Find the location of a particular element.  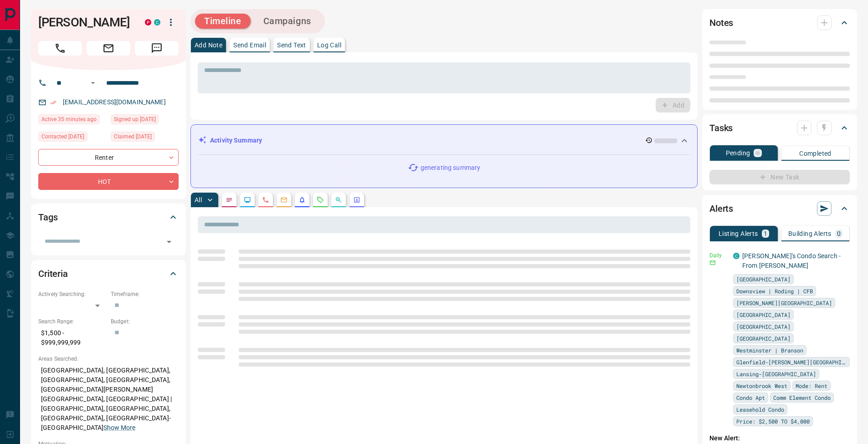

p: Pending is located at coordinates (739, 154).